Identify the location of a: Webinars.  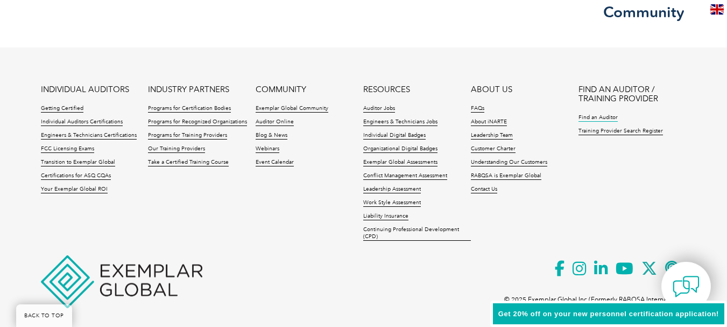
(268, 149).